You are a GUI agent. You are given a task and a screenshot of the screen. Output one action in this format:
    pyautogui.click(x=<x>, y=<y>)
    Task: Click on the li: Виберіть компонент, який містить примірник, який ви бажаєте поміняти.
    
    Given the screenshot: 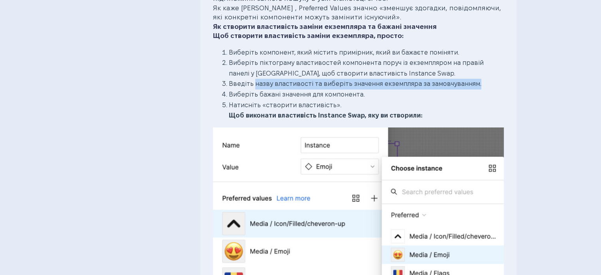 What is the action you would take?
    pyautogui.click(x=366, y=53)
    